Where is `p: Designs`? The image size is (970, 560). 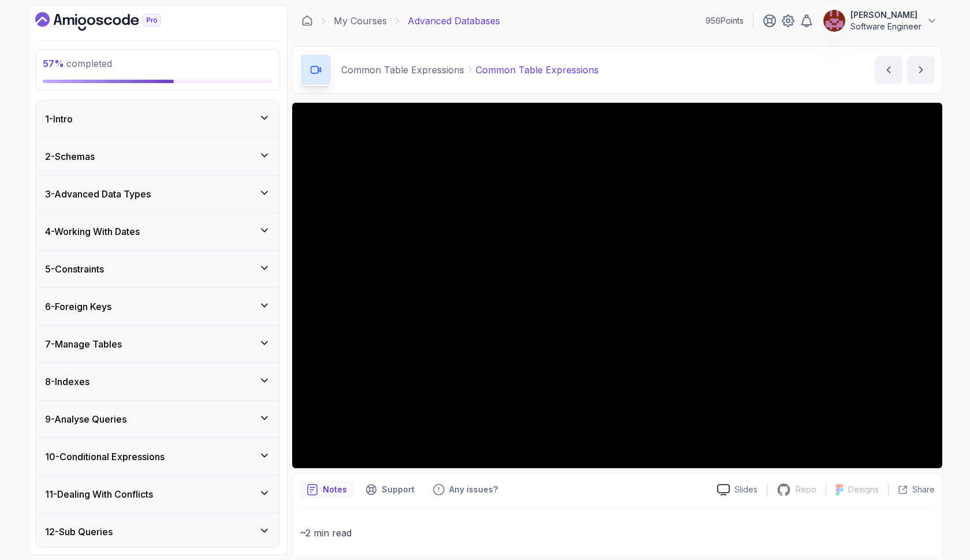
p: Designs is located at coordinates (863, 489).